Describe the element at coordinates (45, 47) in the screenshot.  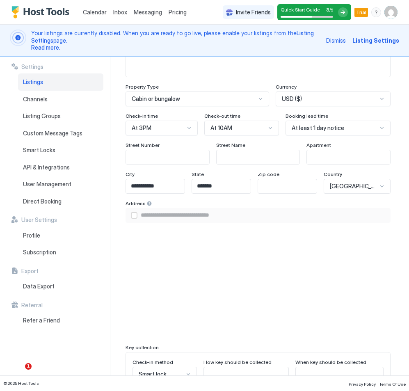
I see `a: Read more.` at that location.